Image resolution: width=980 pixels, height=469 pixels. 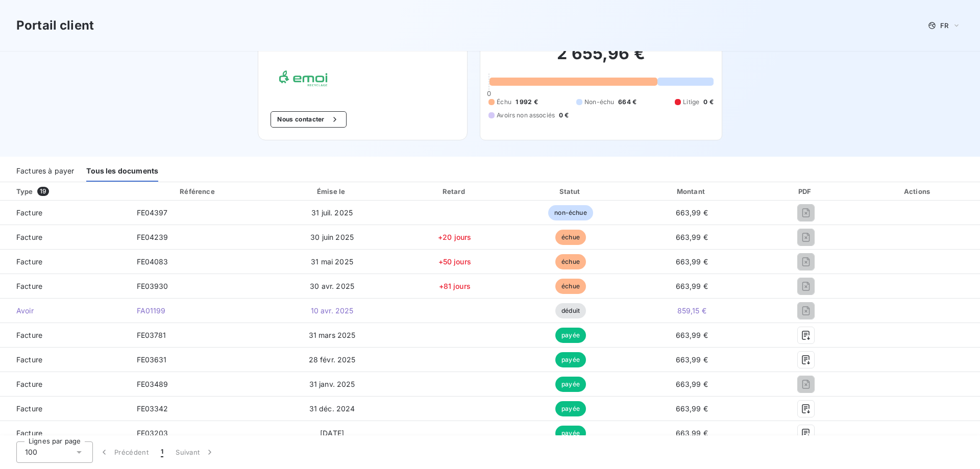 What do you see at coordinates (489, 93) in the screenshot?
I see `span: 0` at bounding box center [489, 93].